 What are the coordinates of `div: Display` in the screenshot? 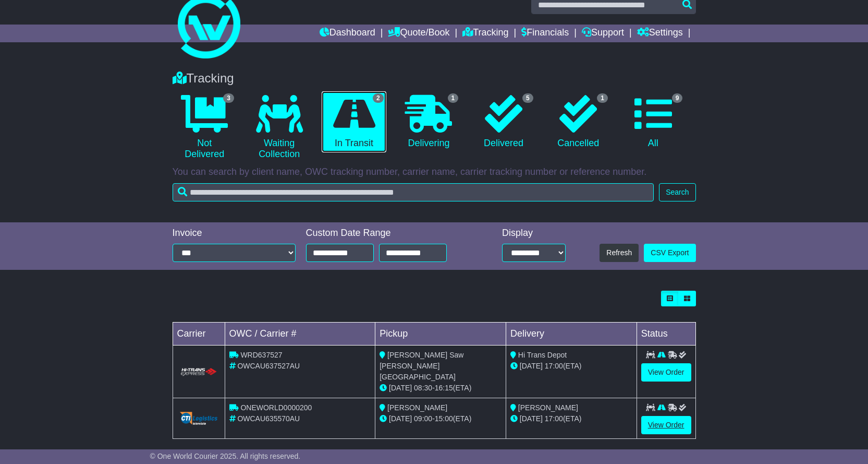 It's located at (534, 233).